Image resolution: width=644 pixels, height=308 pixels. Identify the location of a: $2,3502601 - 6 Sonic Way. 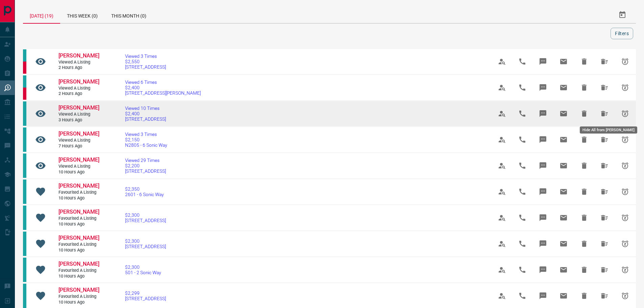
(144, 192).